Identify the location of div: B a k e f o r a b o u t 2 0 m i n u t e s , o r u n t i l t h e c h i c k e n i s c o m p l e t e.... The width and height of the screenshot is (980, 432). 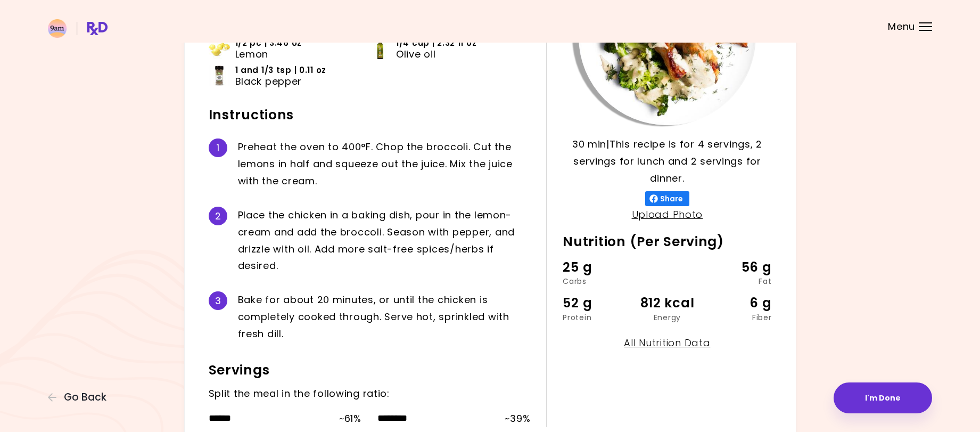
(384, 317).